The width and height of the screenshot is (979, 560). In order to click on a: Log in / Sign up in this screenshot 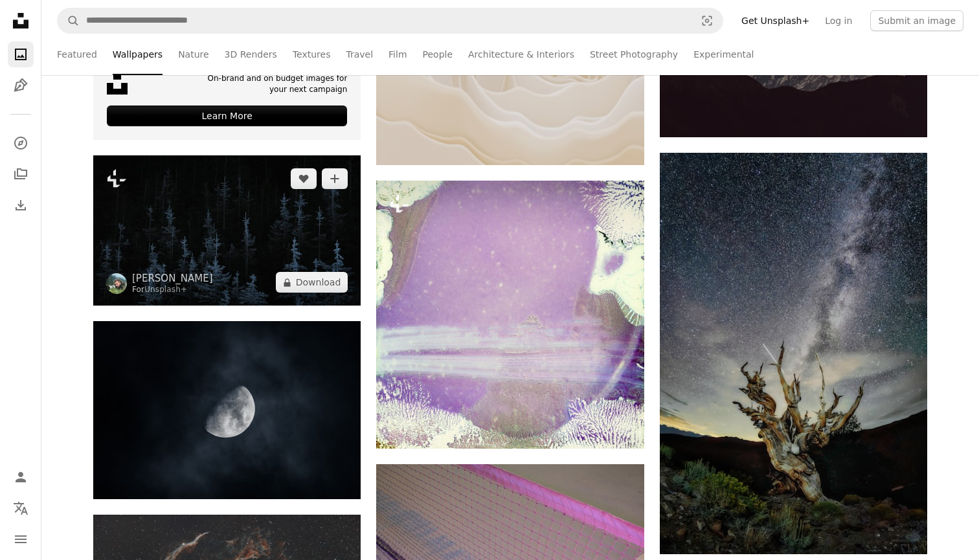, I will do `click(21, 477)`.